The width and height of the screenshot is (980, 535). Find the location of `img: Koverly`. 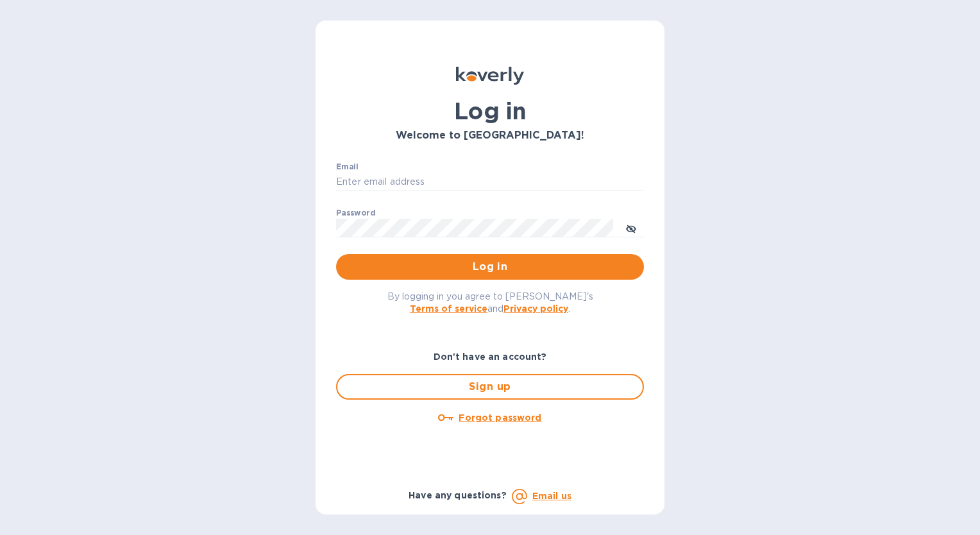

img: Koverly is located at coordinates (490, 76).